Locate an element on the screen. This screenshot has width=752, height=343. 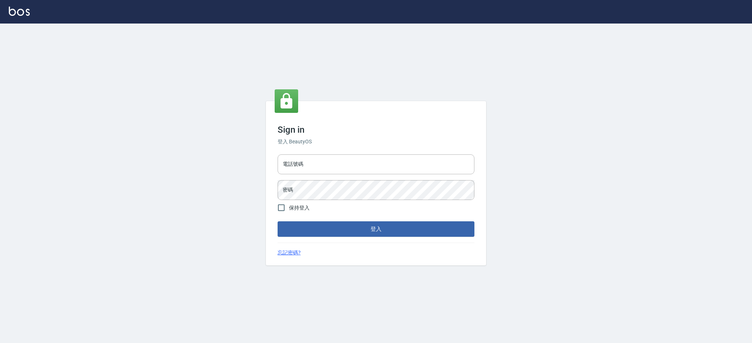
h3: Sign in is located at coordinates (376, 130).